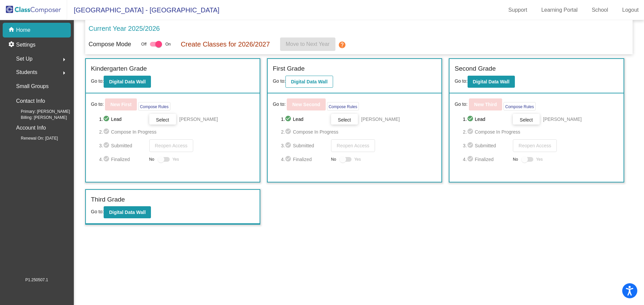 The width and height of the screenshot is (644, 305). Describe the element at coordinates (144, 44) in the screenshot. I see `span: Off` at that location.